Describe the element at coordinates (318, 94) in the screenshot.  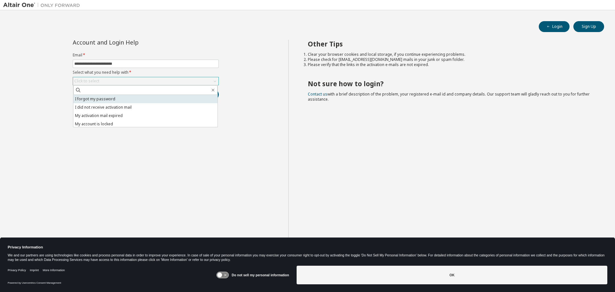
I see `a: Contact us` at that location.